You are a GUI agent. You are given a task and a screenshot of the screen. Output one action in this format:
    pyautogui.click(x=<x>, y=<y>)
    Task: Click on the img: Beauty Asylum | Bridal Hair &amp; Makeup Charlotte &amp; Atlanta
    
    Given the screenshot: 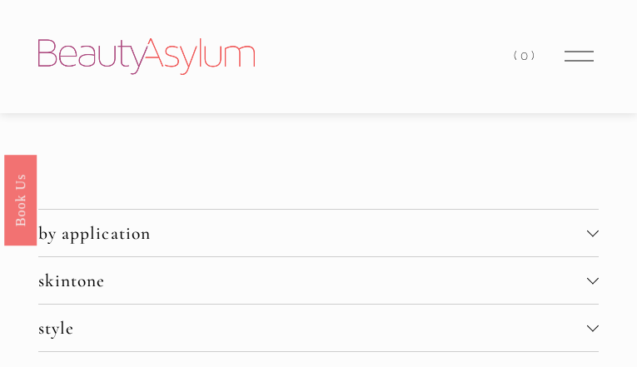 What is the action you would take?
    pyautogui.click(x=147, y=57)
    